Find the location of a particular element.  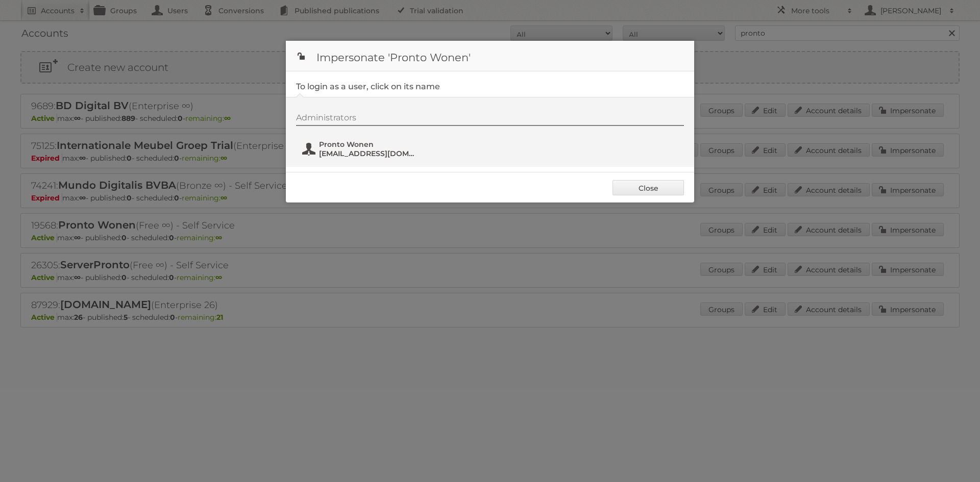

h1: Impersonate 'Pronto Wonen' is located at coordinates (490, 56).